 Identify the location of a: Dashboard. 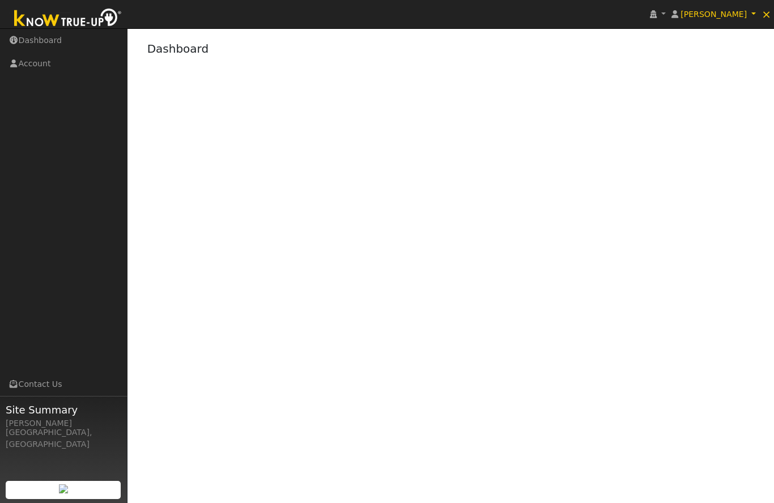
(178, 49).